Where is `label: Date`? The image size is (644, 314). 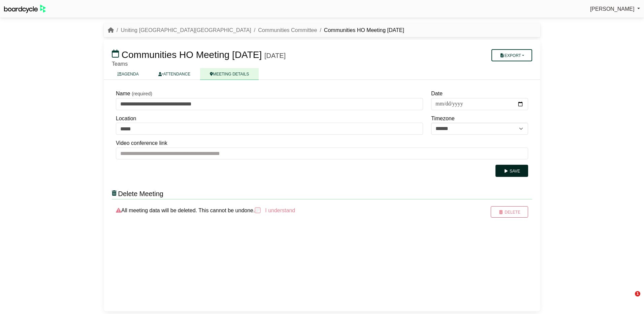
label: Date is located at coordinates (437, 94).